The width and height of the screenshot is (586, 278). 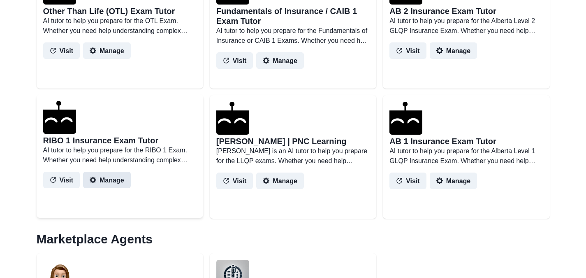 What do you see at coordinates (293, 239) in the screenshot?
I see `h2: Marketplace Agents` at bounding box center [293, 239].